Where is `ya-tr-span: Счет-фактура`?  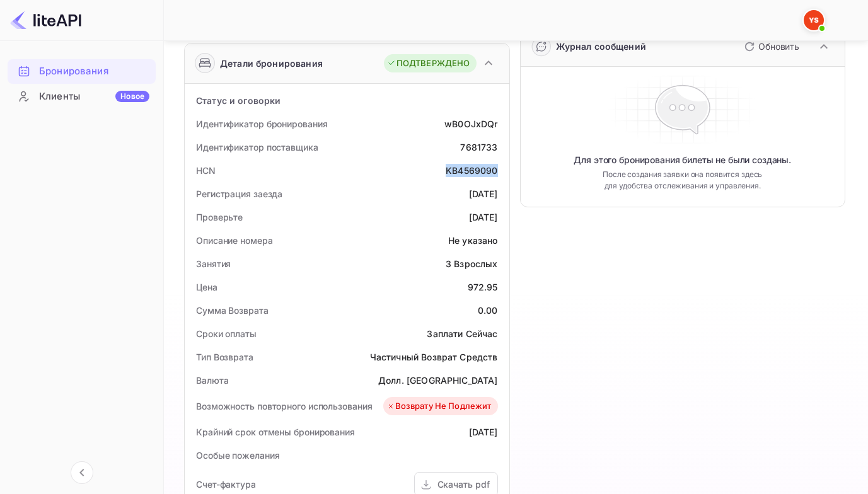
ya-tr-span: Счет-фактура is located at coordinates (226, 484).